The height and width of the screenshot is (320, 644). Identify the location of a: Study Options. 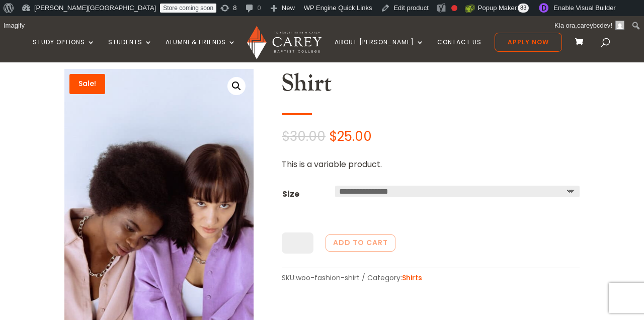
(64, 50).